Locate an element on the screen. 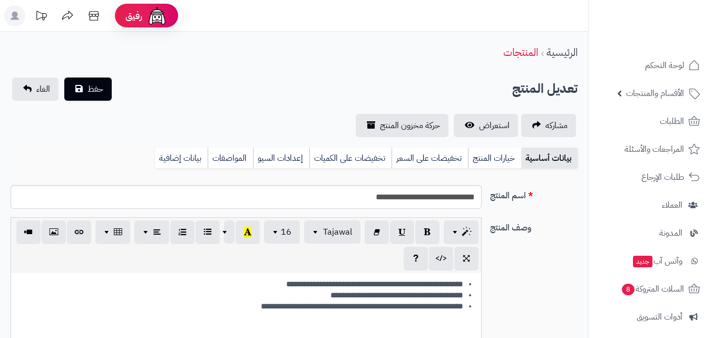  label: وصف المنتج is located at coordinates (534, 225).